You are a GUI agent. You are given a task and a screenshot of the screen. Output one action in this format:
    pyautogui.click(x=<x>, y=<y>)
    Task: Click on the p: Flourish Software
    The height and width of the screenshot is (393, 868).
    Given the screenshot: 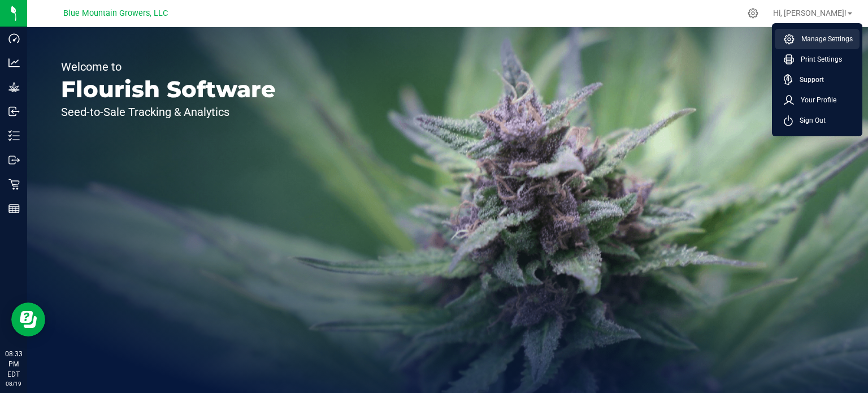 What is the action you would take?
    pyautogui.click(x=168, y=90)
    